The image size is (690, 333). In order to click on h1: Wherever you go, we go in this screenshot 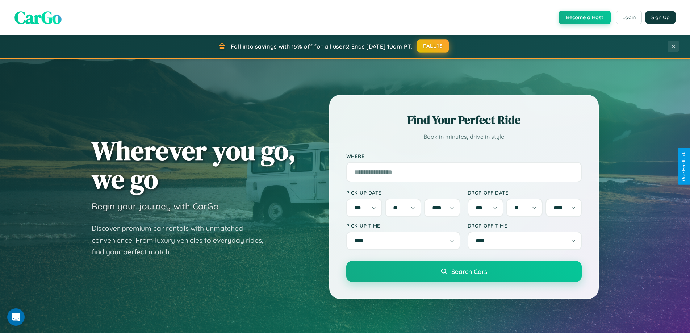, I will do `click(194, 165)`.